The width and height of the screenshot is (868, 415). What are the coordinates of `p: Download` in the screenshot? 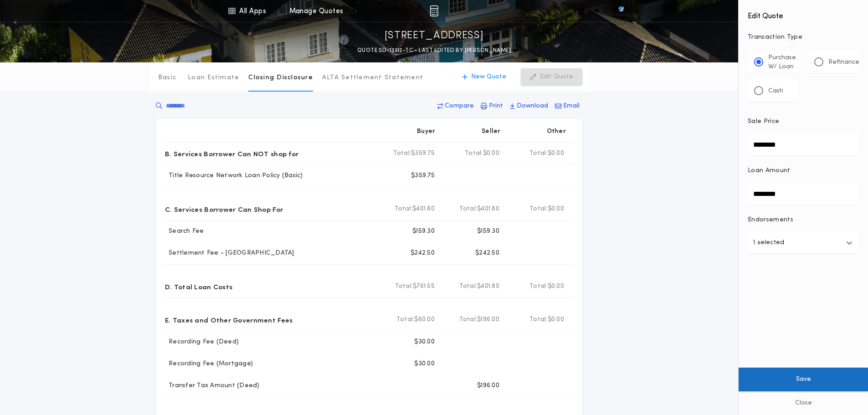 It's located at (532, 106).